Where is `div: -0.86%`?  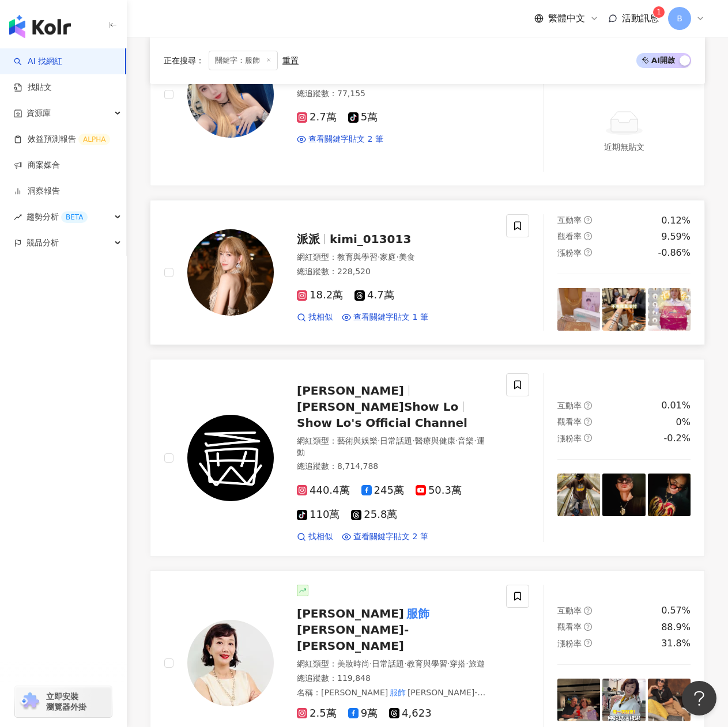 div: -0.86% is located at coordinates (674, 253).